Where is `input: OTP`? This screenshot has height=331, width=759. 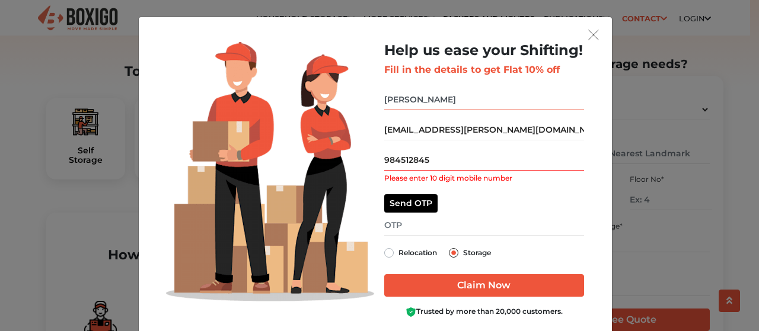
input: OTP is located at coordinates (484, 225).